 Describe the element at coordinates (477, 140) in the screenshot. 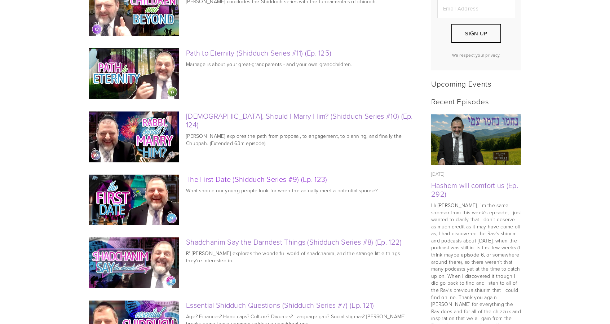

I see `img: Hashem will comfort us (Ep. 292)` at that location.